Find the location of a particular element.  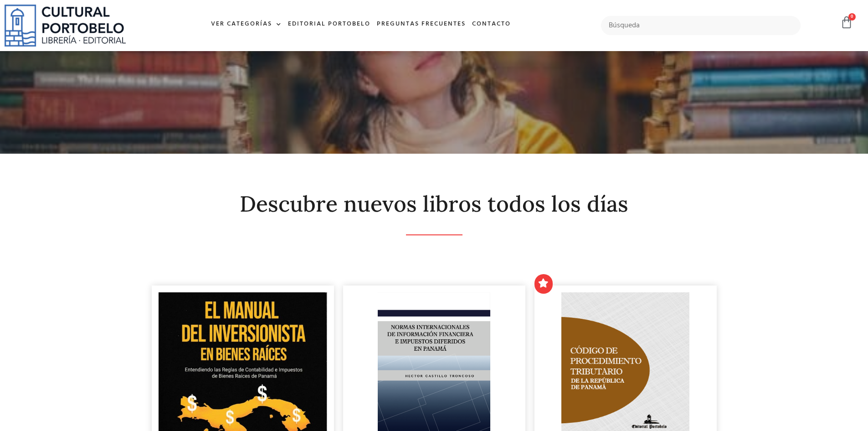

a: Ver Categorías is located at coordinates (246, 24).